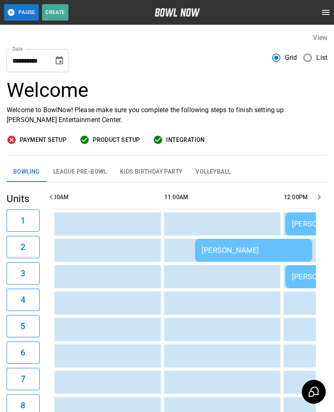 The height and width of the screenshot is (412, 334). Describe the element at coordinates (103, 197) in the screenshot. I see `th: 10:00AM` at that location.